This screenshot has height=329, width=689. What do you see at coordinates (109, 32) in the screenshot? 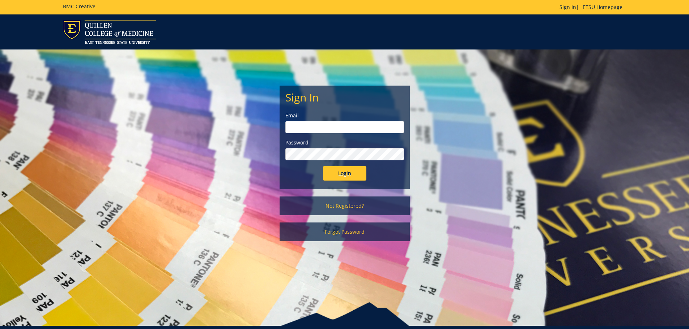
I see `img: ETSU logo` at bounding box center [109, 32].